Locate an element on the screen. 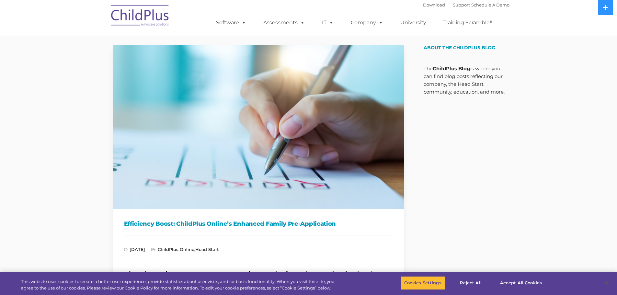 The image size is (617, 295). div: This website uses cookies to create a better user experience, provide statistics about user visit... is located at coordinates (180, 285).